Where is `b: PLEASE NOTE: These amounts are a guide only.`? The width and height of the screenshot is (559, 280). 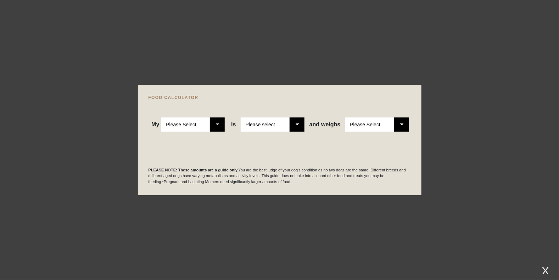
b: PLEASE NOTE: These amounts are a guide only. is located at coordinates (194, 170).